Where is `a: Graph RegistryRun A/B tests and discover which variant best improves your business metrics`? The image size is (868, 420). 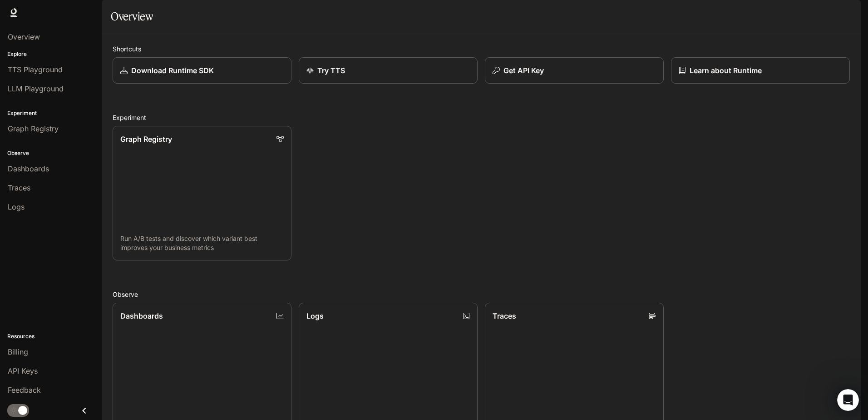
a: Graph RegistryRun A/B tests and discover which variant best improves your business metrics is located at coordinates (202, 193).